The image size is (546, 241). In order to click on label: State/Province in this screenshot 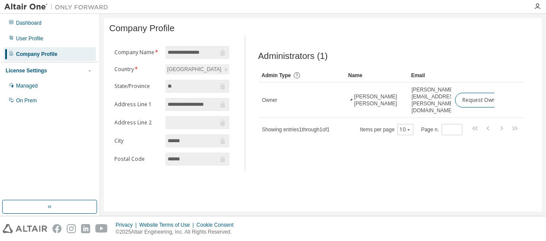, I will do `click(137, 86)`.